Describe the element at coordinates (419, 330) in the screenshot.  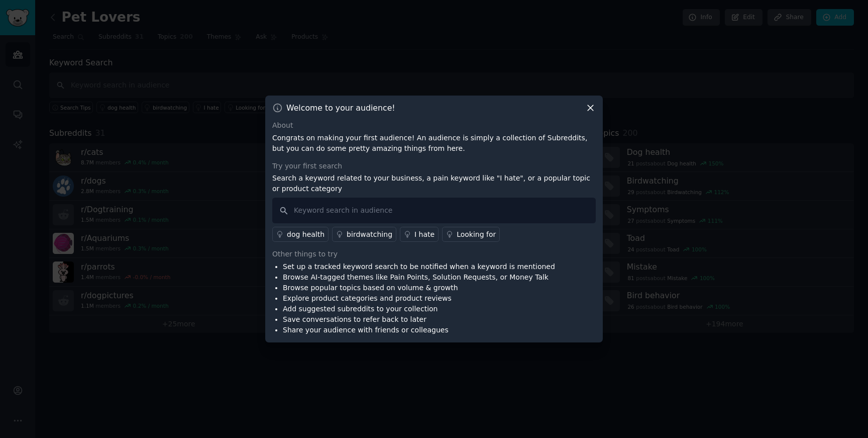
I see `li: Share your audience with friends or colleagues` at that location.